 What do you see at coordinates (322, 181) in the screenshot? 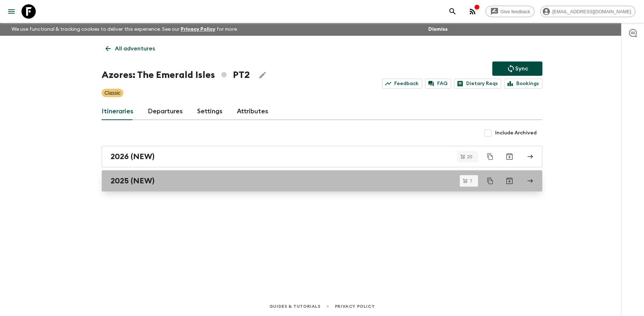
I see `a: 2025 (NEW)` at bounding box center [322, 181].